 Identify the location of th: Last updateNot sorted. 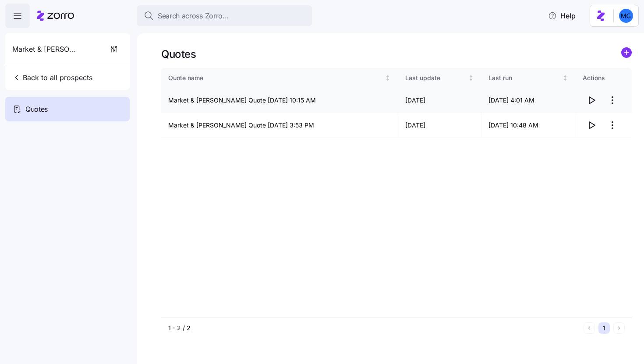
(440, 78).